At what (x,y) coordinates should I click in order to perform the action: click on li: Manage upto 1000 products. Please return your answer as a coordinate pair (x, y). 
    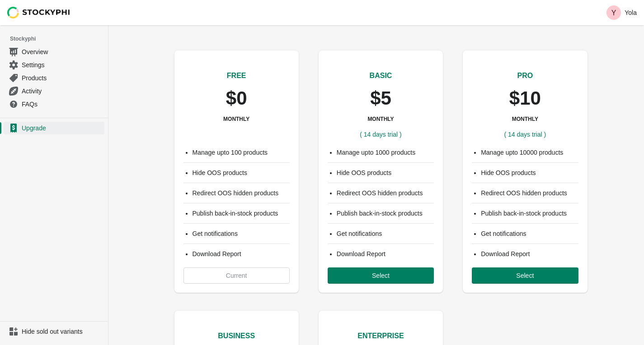
    Looking at the image, I should click on (385, 152).